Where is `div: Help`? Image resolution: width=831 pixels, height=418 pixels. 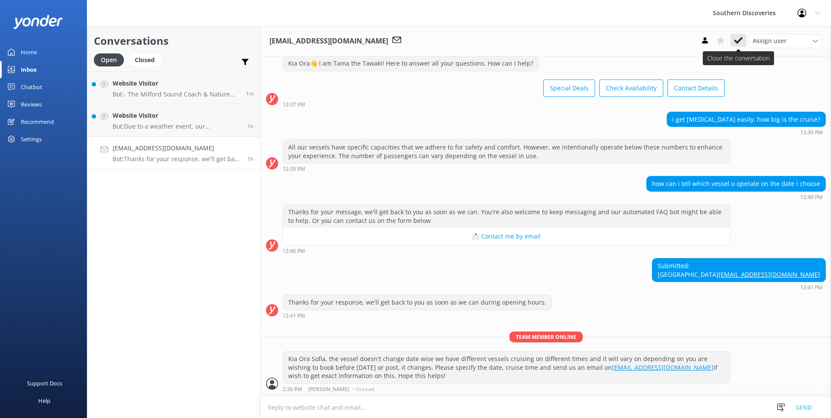 div: Help is located at coordinates (44, 401).